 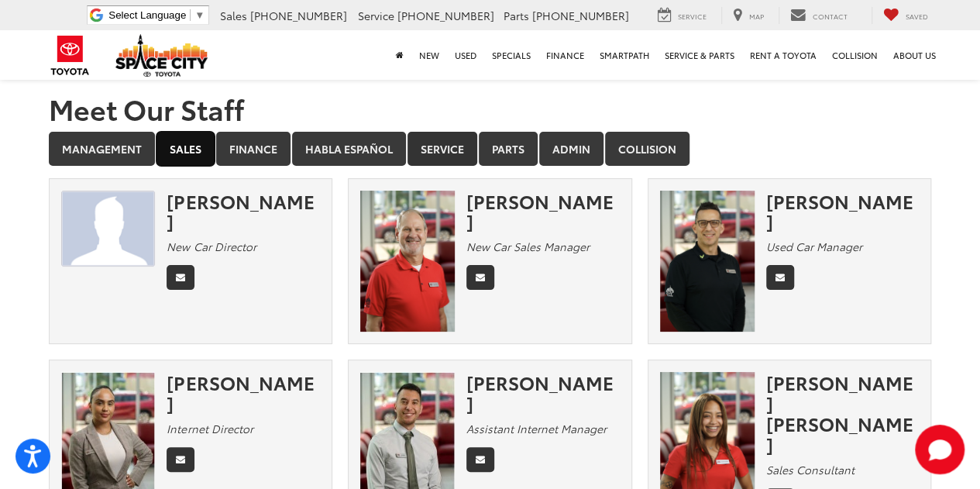 I want to click on a: Admin, so click(x=571, y=149).